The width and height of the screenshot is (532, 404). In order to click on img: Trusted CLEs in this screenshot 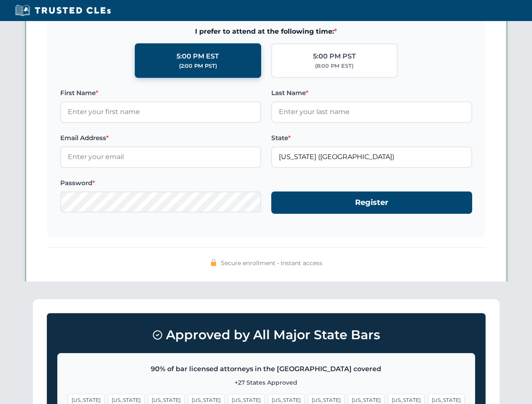, I will do `click(63, 11)`.